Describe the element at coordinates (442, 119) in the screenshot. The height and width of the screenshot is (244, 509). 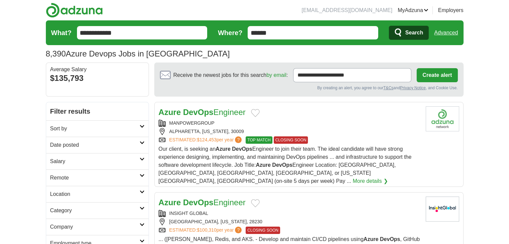
I see `img: Company logo` at that location.